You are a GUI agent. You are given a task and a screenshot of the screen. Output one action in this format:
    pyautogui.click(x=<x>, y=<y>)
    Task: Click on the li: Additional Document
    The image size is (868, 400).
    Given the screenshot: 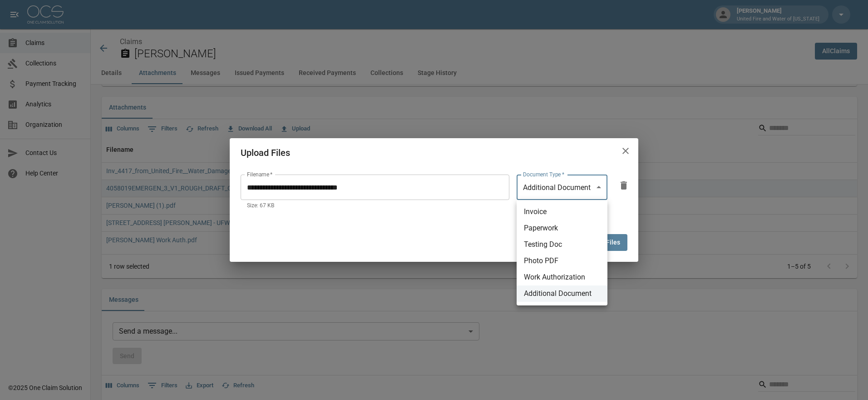 What is the action you would take?
    pyautogui.click(x=562, y=293)
    